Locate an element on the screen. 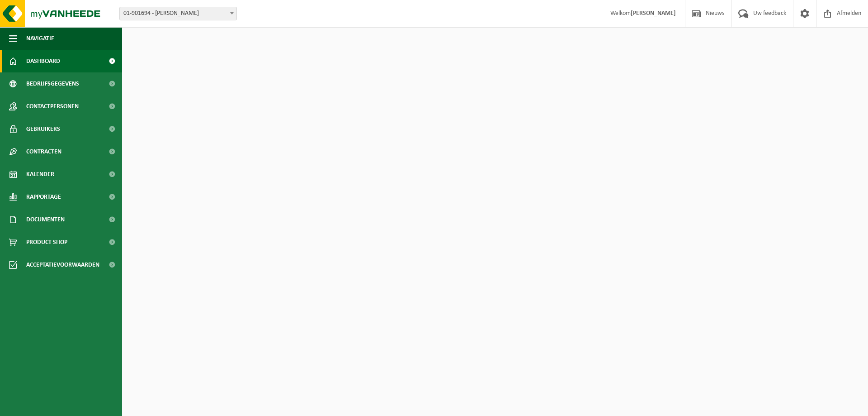  span: Contracten is located at coordinates (44, 151).